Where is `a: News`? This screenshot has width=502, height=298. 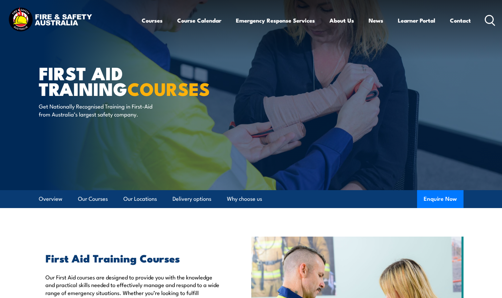 a: News is located at coordinates (376, 20).